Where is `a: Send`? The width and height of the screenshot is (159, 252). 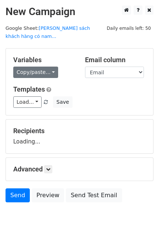 a: Send is located at coordinates (18, 195).